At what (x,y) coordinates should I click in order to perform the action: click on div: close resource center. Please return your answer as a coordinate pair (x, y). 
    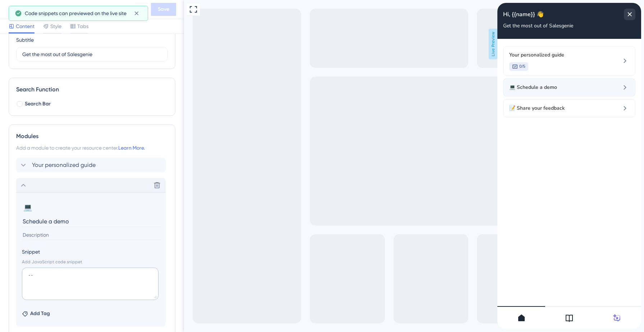
    Looking at the image, I should click on (132, 11).